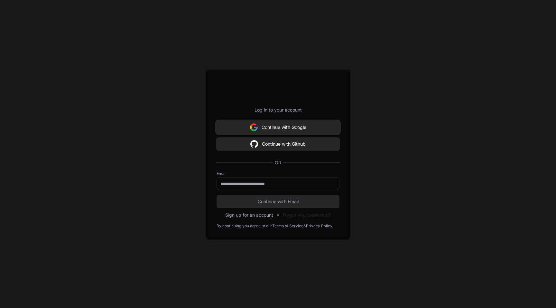 Image resolution: width=556 pixels, height=308 pixels. What do you see at coordinates (278, 110) in the screenshot?
I see `p: Log in to your account` at bounding box center [278, 110].